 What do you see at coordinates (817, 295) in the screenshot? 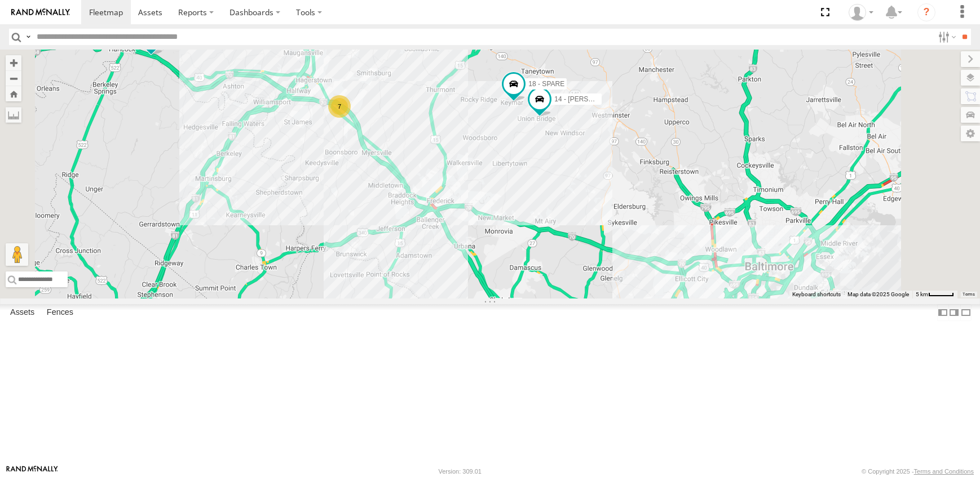
I see `button: Keyboard shortcuts` at bounding box center [817, 295].